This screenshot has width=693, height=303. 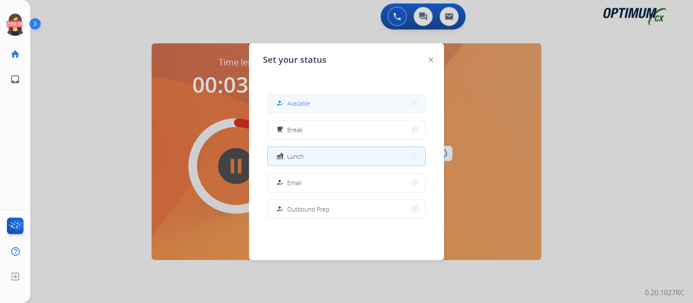 What do you see at coordinates (15, 79) in the screenshot?
I see `mat-icon: inbox` at bounding box center [15, 79].